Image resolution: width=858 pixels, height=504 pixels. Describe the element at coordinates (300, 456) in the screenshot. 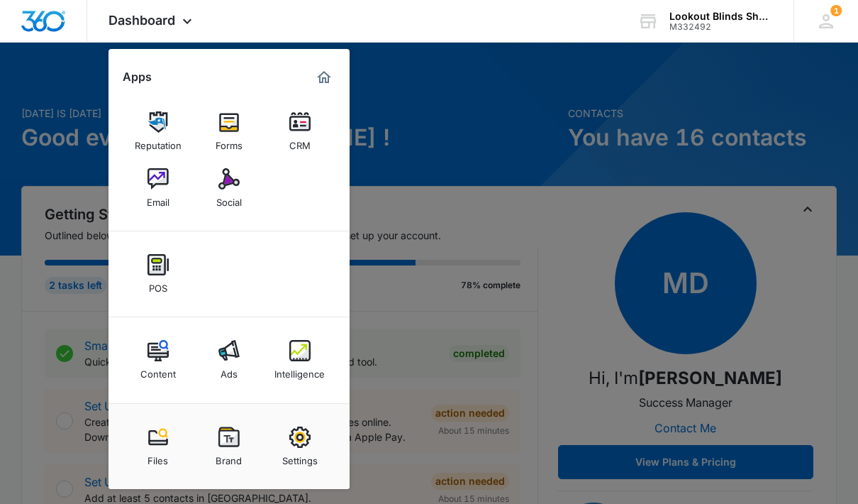

I see `div: Settings` at that location.